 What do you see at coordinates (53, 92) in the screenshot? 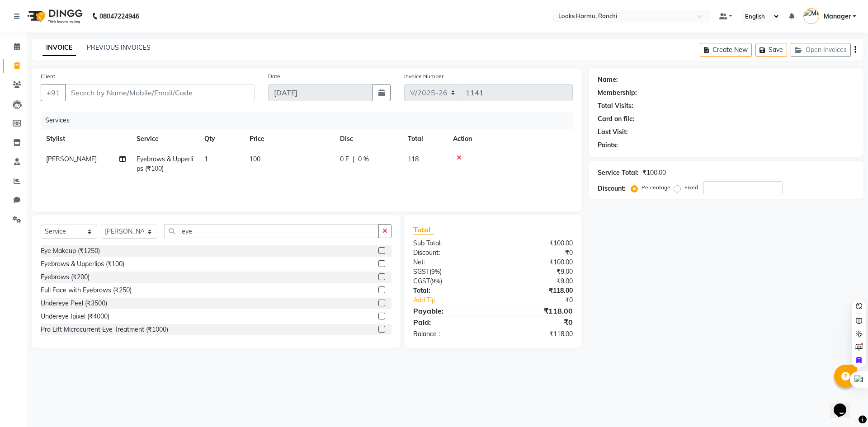
I see `button: +91` at bounding box center [53, 92].